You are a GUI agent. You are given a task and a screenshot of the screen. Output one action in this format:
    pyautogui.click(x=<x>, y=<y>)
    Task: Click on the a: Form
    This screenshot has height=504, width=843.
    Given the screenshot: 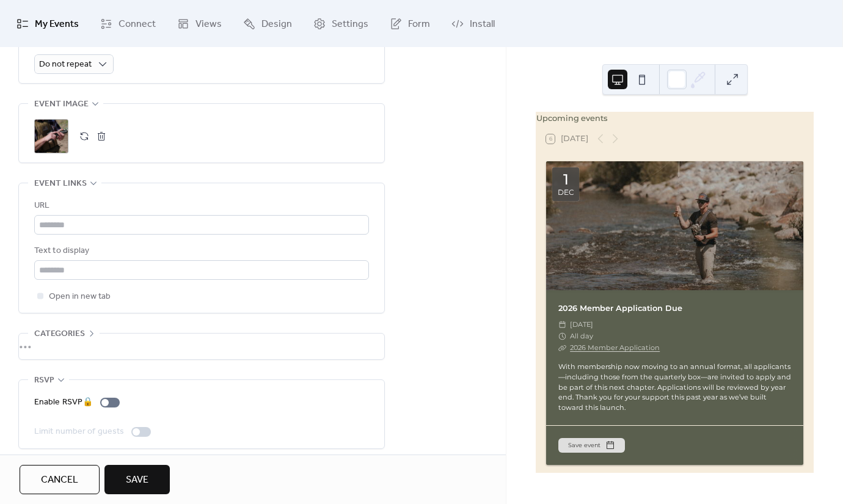 What is the action you would take?
    pyautogui.click(x=410, y=23)
    